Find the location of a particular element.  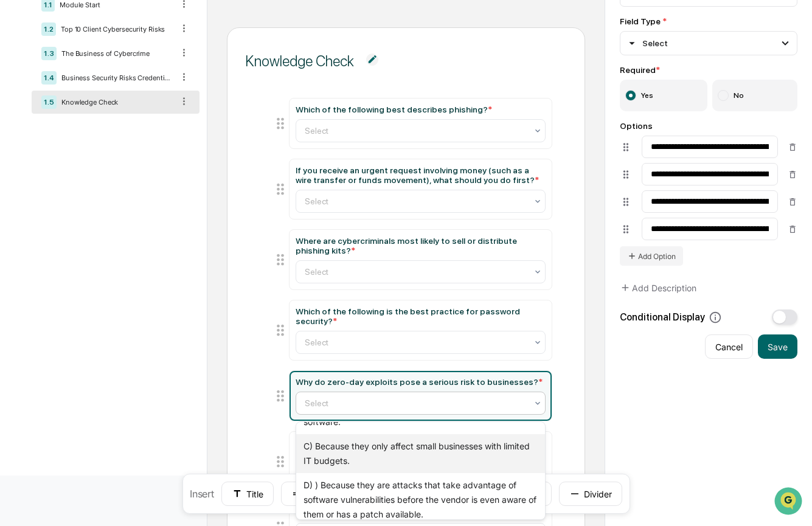

a: Powered byPylon is located at coordinates (116, 210).